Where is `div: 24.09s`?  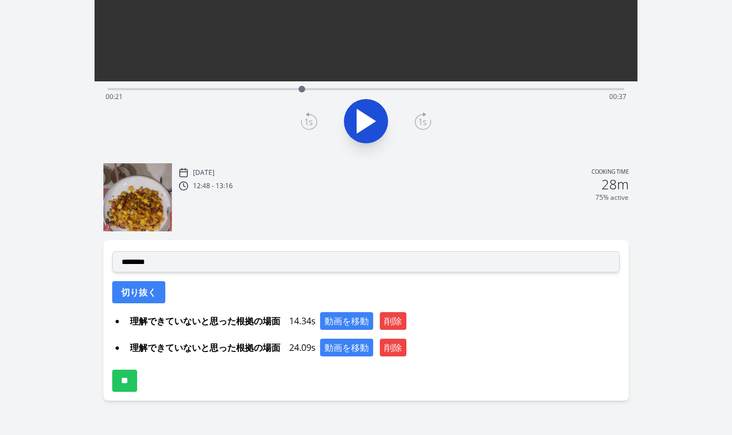
div: 24.09s is located at coordinates (373, 347).